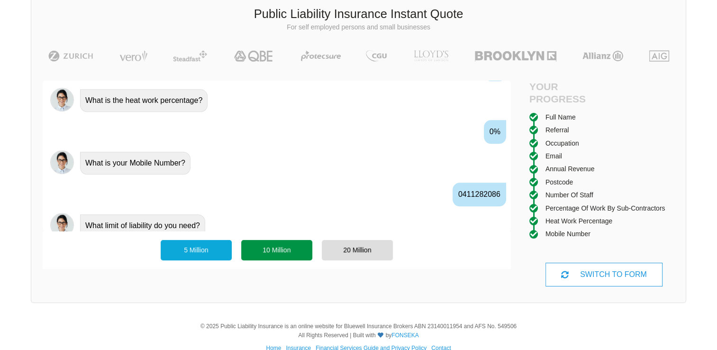 The height and width of the screenshot is (350, 717). Describe the element at coordinates (196, 250) in the screenshot. I see `div: 5 Million` at that location.